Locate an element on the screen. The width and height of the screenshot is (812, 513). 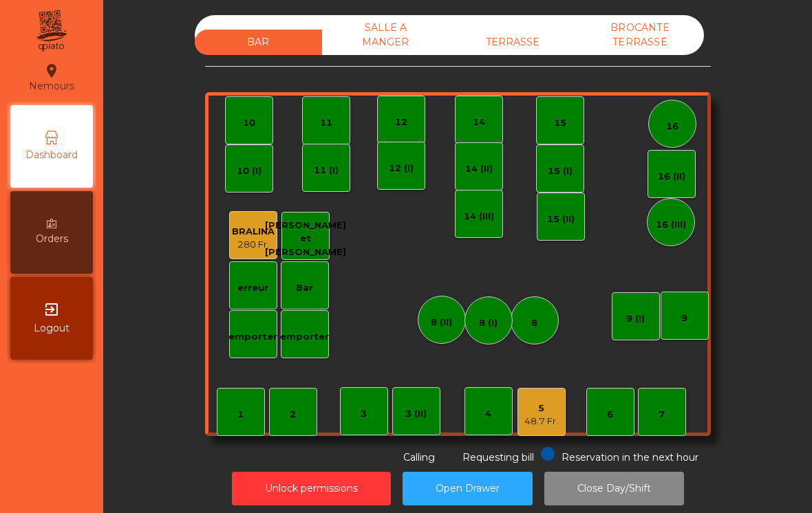
div: 16 (III) is located at coordinates (671, 225).